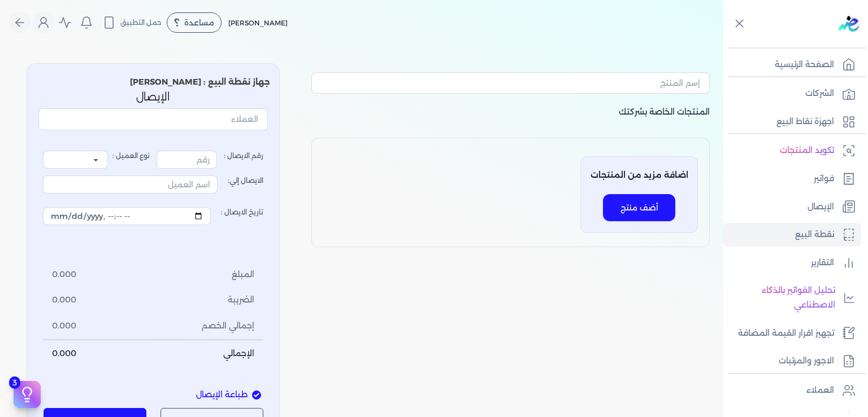  What do you see at coordinates (814, 235) in the screenshot?
I see `p: نقطة البيع` at bounding box center [814, 235].